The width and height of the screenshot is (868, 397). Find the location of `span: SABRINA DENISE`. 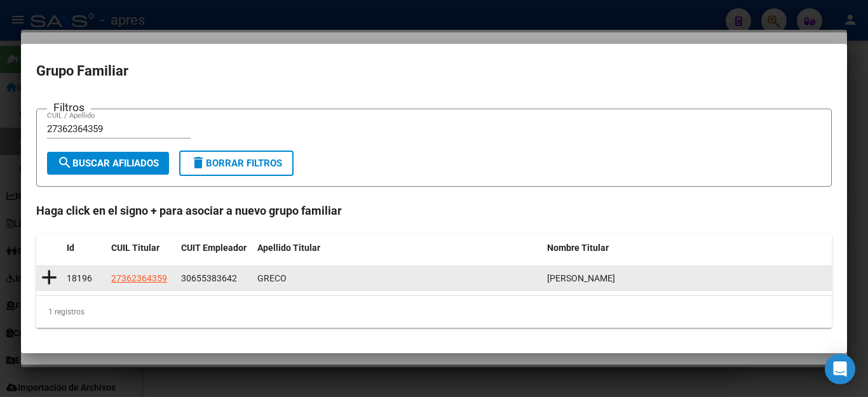

span: SABRINA DENISE is located at coordinates (581, 278).